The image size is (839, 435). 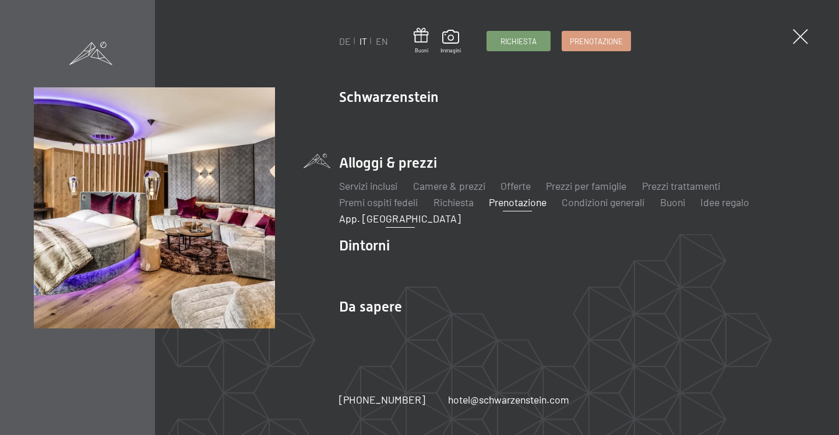 What do you see at coordinates (586, 186) in the screenshot?
I see `a: Prezzi per famiglie` at bounding box center [586, 186].